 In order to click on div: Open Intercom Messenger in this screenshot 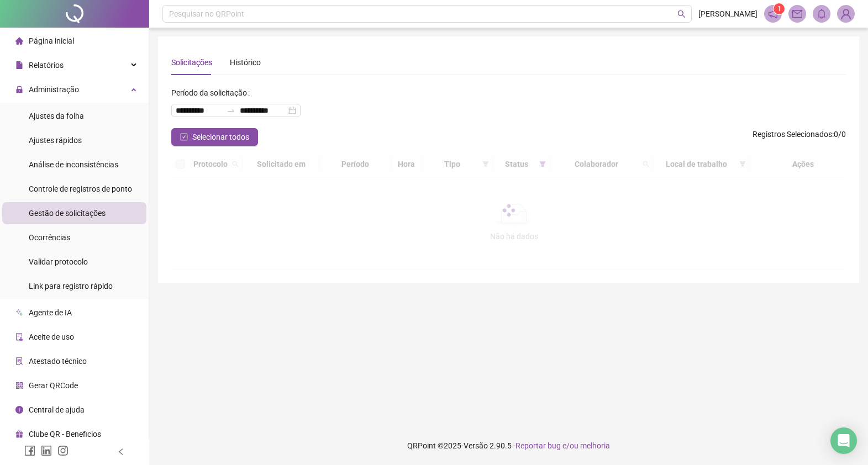, I will do `click(843, 440)`.